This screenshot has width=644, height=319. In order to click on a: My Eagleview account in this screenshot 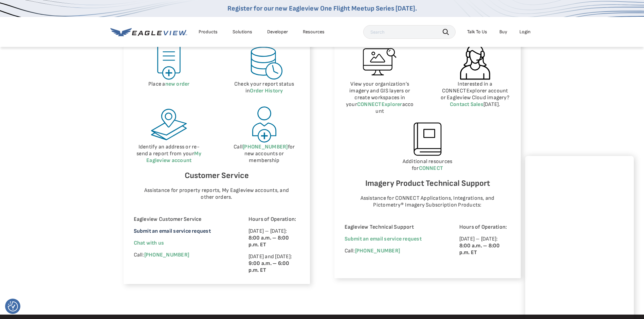, I will do `click(173, 157)`.